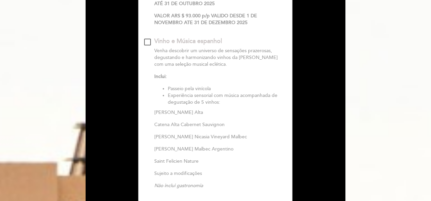 The width and height of the screenshot is (431, 201). What do you see at coordinates (221, 173) in the screenshot?
I see `p: Sujeito a modificações` at bounding box center [221, 173].